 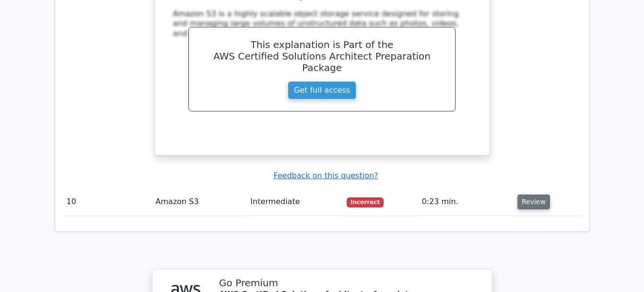 I want to click on span: Incorrect, so click(x=365, y=202).